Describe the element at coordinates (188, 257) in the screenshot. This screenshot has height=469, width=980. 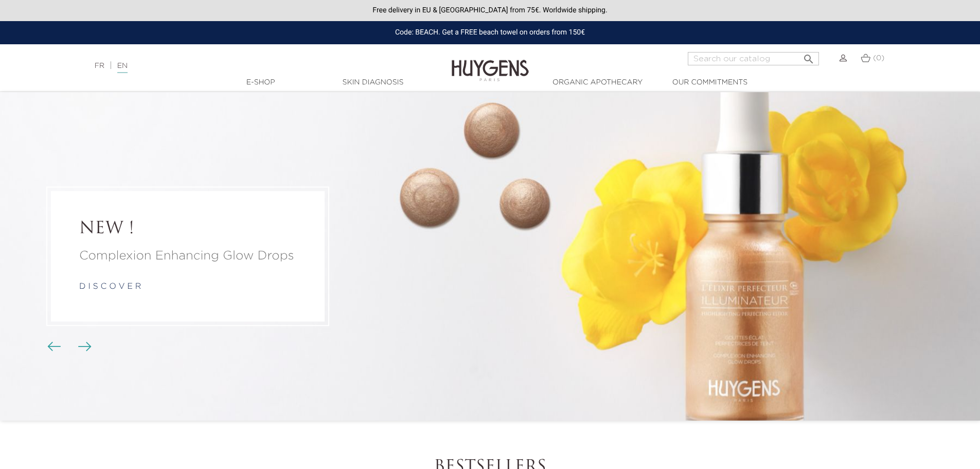
I see `p: Complexion Enhancing Glow Drops` at that location.